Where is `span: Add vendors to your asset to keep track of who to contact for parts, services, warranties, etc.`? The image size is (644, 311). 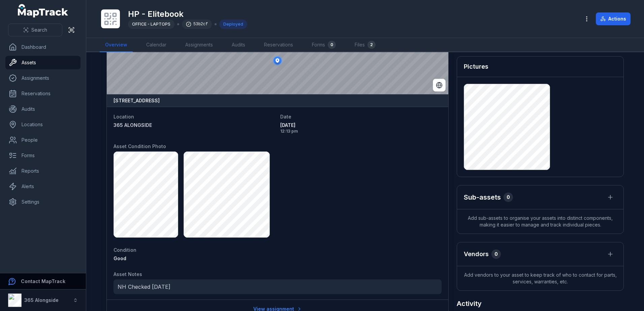
span: Add vendors to your asset to keep track of who to contact for parts, services, warranties, etc. is located at coordinates (540, 278).